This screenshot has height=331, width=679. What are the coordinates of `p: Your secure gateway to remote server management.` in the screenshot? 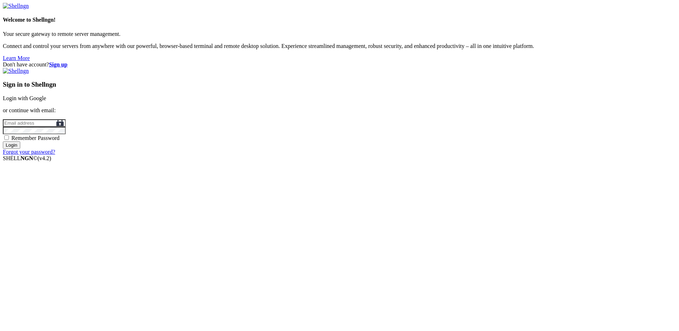 It's located at (339, 34).